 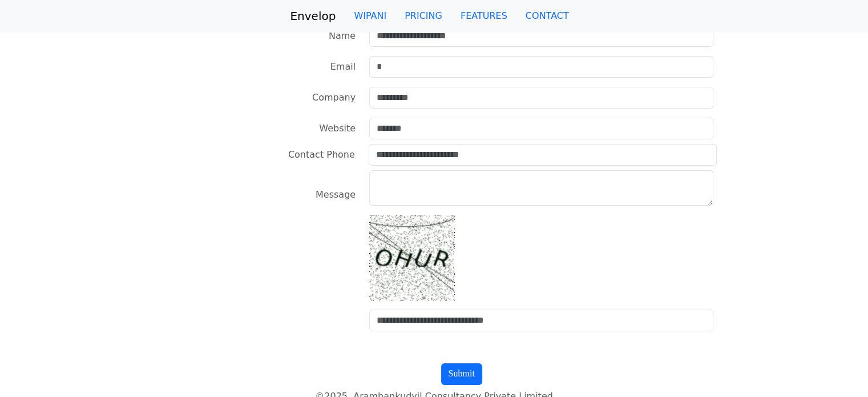 What do you see at coordinates (337, 129) in the screenshot?
I see `label: Website` at bounding box center [337, 129].